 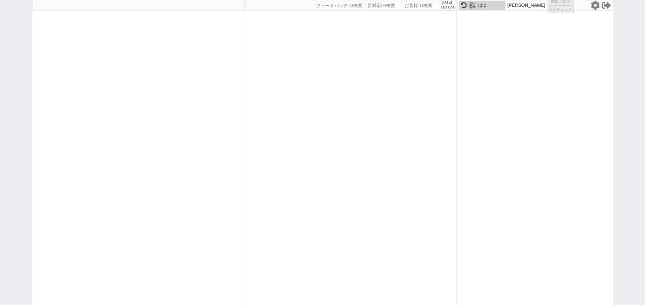 I want to click on p: 18:18:03, so click(x=448, y=8).